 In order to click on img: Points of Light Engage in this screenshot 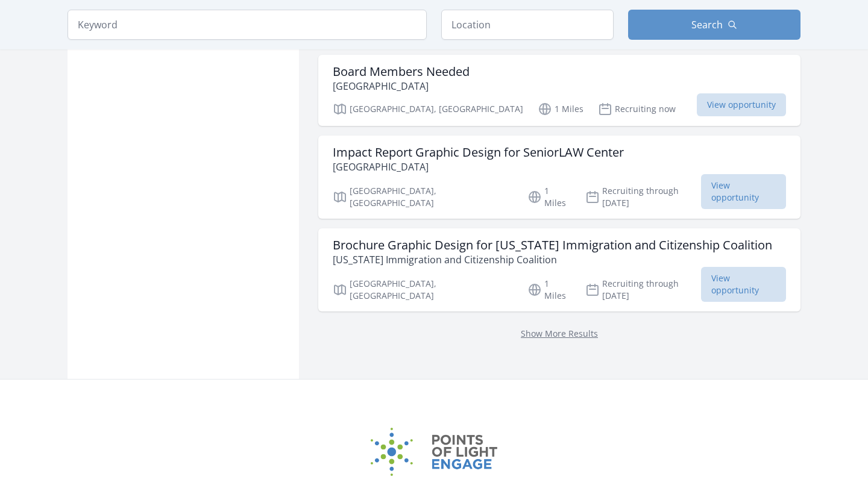, I will do `click(434, 452)`.